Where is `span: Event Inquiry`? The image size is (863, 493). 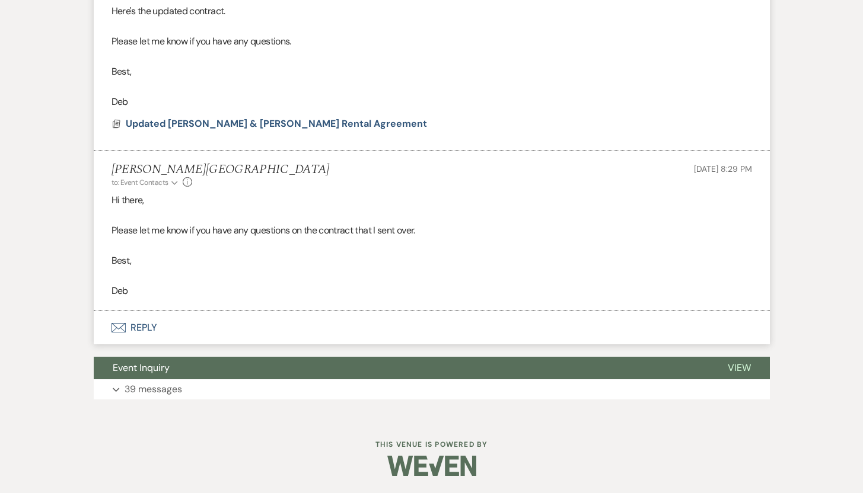
span: Event Inquiry is located at coordinates (141, 368).